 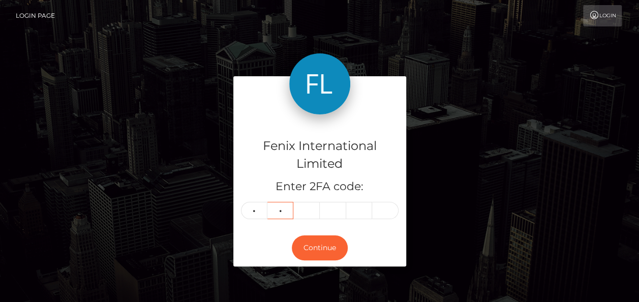 I want to click on a: Login Page, so click(x=35, y=16).